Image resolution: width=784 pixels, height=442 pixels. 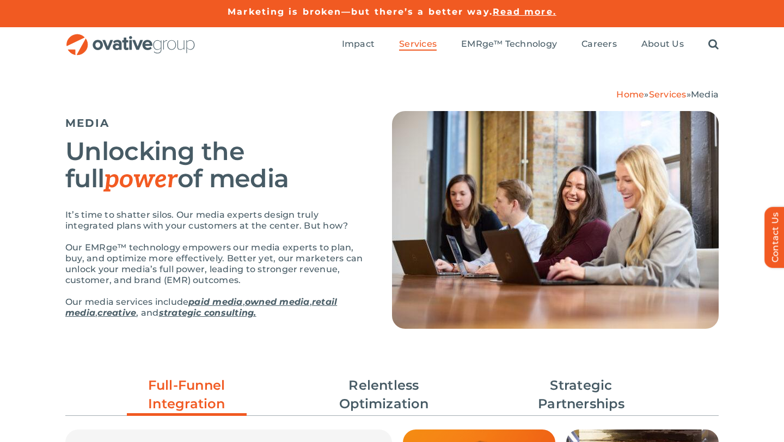 I want to click on a: Marketing is broken—but there’s a better way., so click(x=360, y=11).